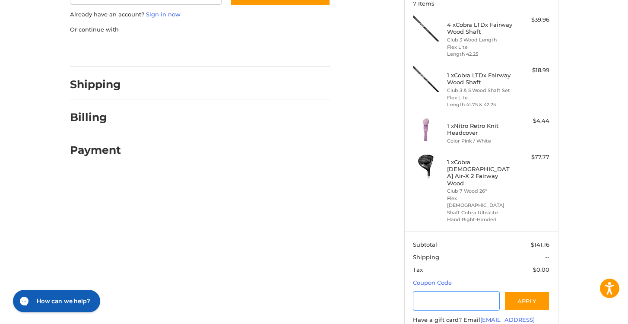 This screenshot has width=628, height=324. What do you see at coordinates (532, 20) in the screenshot?
I see `div: $39.96` at bounding box center [532, 20].